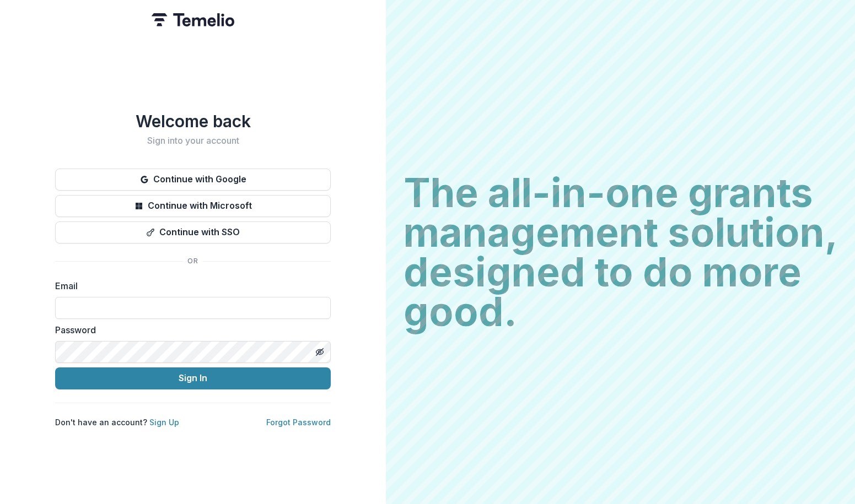  I want to click on label: Email, so click(189, 286).